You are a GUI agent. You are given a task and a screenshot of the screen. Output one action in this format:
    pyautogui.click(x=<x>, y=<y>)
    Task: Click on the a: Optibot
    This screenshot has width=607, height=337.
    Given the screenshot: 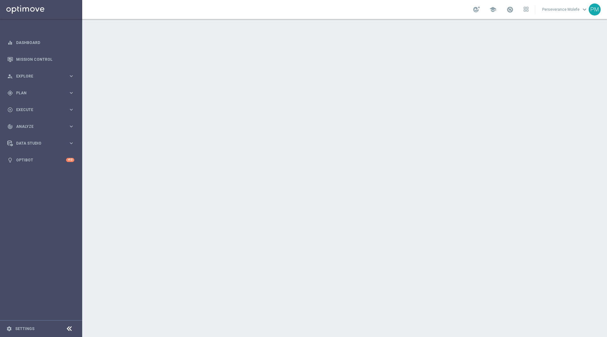 What is the action you would take?
    pyautogui.click(x=41, y=160)
    